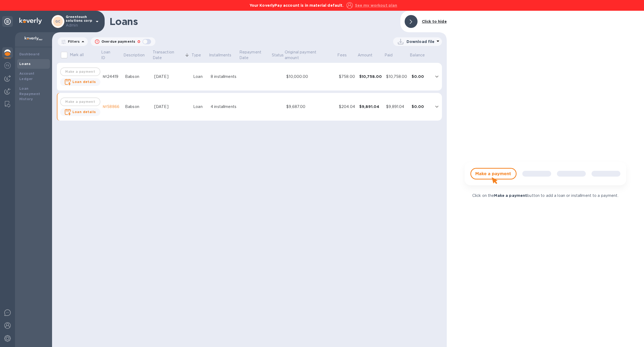  I want to click on p: Description, so click(134, 55).